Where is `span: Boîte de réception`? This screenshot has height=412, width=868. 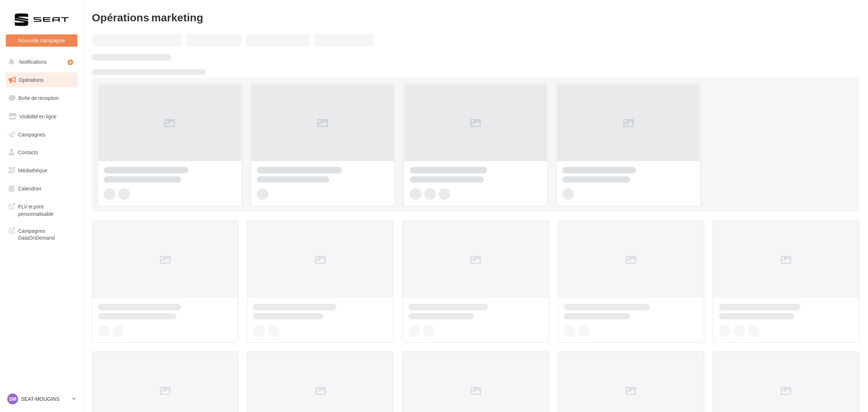
span: Boîte de réception is located at coordinates (38, 98).